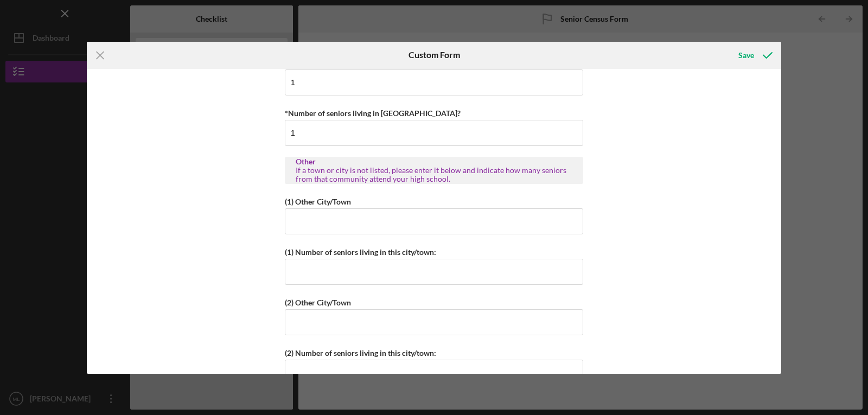 The image size is (868, 415). What do you see at coordinates (434, 175) in the screenshot?
I see `div: If a town or city is not listed, please enter it below and indicate how many seniors from that co...` at bounding box center [434, 175].